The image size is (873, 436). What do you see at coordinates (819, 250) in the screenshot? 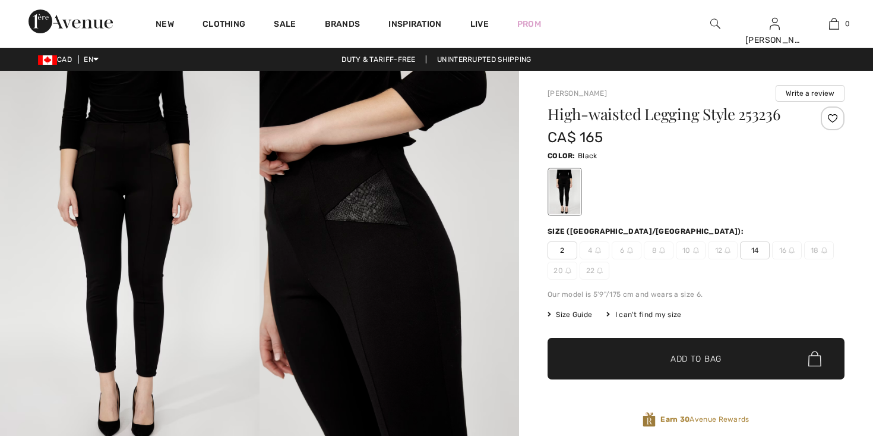
I see `span: 18` at bounding box center [819, 250].